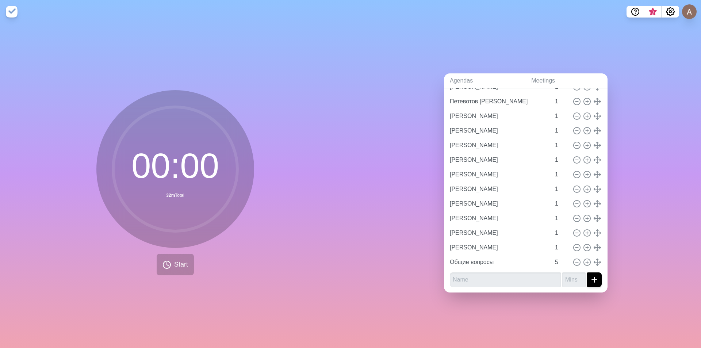  Describe the element at coordinates (670, 12) in the screenshot. I see `button: Settings` at that location.